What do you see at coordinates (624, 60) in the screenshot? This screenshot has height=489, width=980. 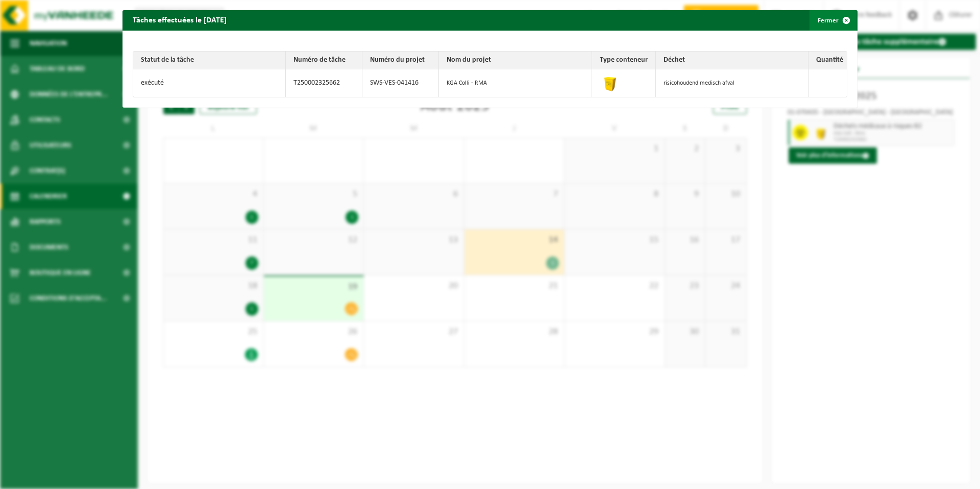 I see `th: Type conteneur` at bounding box center [624, 60].